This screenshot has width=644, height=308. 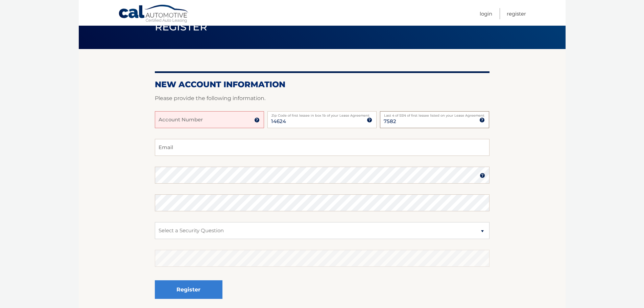 What do you see at coordinates (181, 27) in the screenshot?
I see `span: Register` at bounding box center [181, 27].